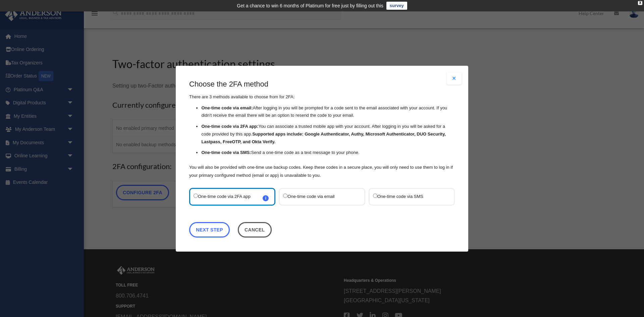  I want to click on button: Close modal, so click(454, 79).